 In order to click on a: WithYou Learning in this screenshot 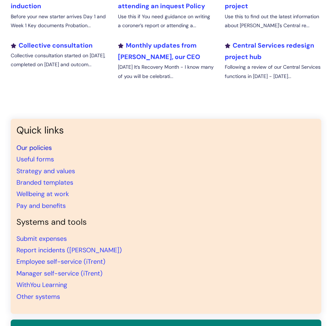, I will do `click(42, 285)`.